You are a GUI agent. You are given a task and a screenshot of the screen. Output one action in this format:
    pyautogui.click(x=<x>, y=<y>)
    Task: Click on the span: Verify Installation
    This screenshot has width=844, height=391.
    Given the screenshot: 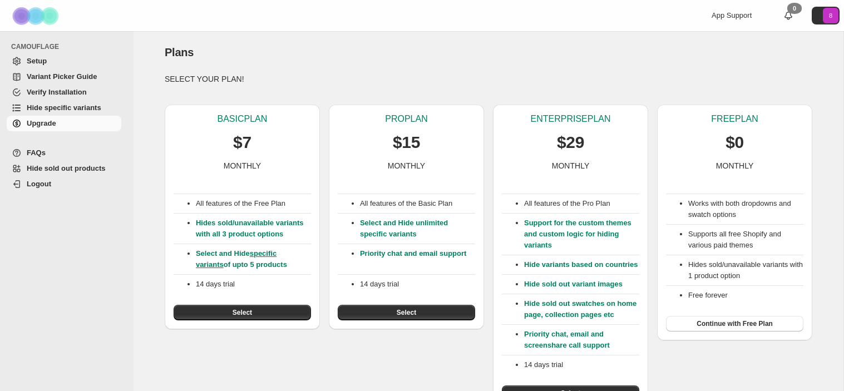 What is the action you would take?
    pyautogui.click(x=57, y=92)
    